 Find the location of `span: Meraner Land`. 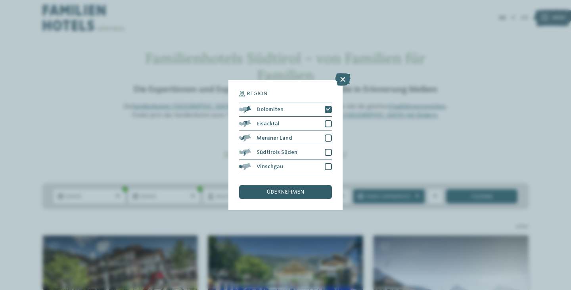

span: Meraner Land is located at coordinates (275, 138).